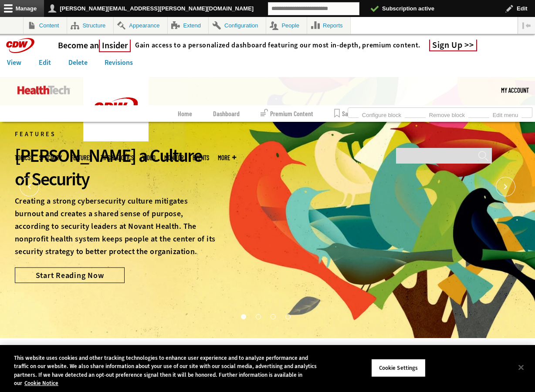  Describe the element at coordinates (70, 275) in the screenshot. I see `a: Start Reading Now` at that location.